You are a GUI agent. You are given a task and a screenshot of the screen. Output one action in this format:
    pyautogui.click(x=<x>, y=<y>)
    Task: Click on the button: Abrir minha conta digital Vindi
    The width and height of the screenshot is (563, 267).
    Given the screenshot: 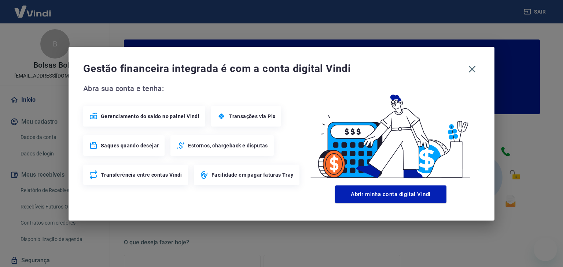 What is the action you would take?
    pyautogui.click(x=391, y=195)
    